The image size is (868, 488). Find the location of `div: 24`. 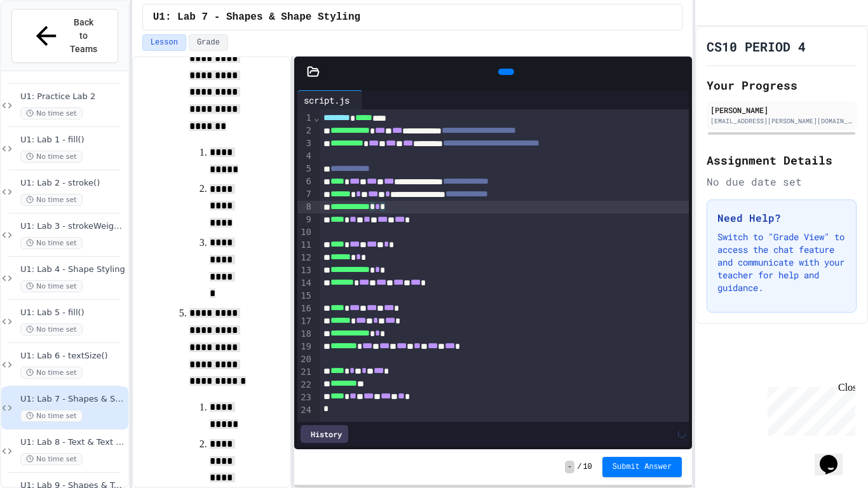

div: 24 is located at coordinates (305, 411).